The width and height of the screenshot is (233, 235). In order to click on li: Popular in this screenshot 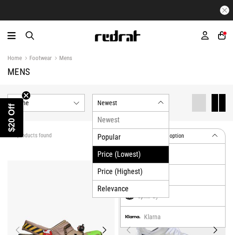, I will do `click(131, 137)`.